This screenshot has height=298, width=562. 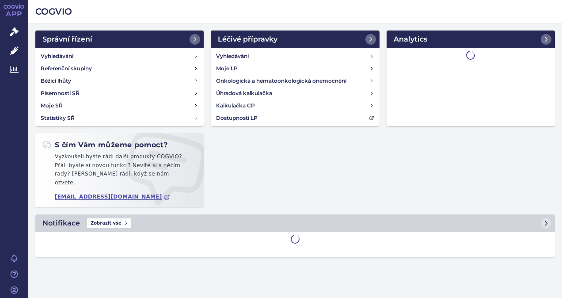 What do you see at coordinates (294, 118) in the screenshot?
I see `a: Dostupnosti LP` at bounding box center [294, 118].